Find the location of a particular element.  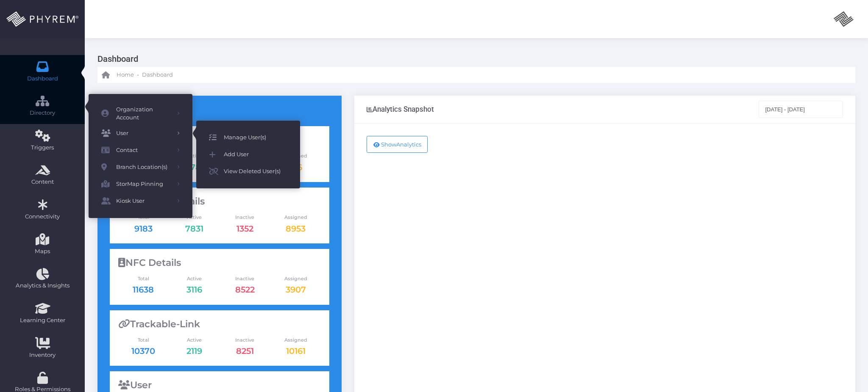

a: StorMap Pinning is located at coordinates (141, 184).